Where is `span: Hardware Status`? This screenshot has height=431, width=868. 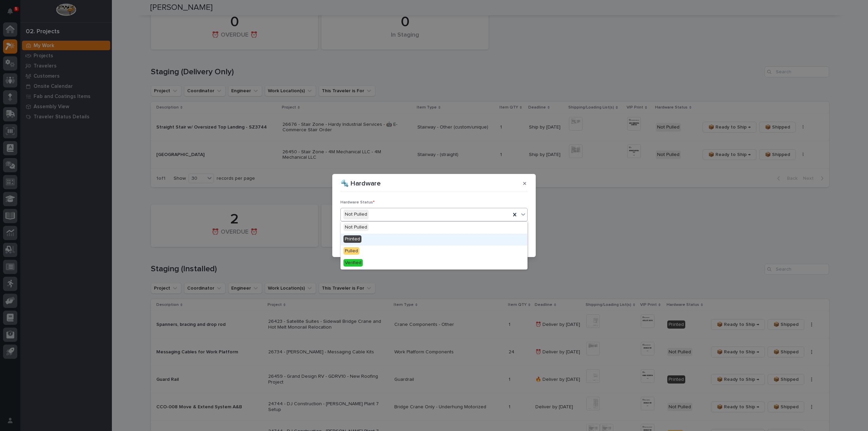 span: Hardware Status is located at coordinates (358, 203).